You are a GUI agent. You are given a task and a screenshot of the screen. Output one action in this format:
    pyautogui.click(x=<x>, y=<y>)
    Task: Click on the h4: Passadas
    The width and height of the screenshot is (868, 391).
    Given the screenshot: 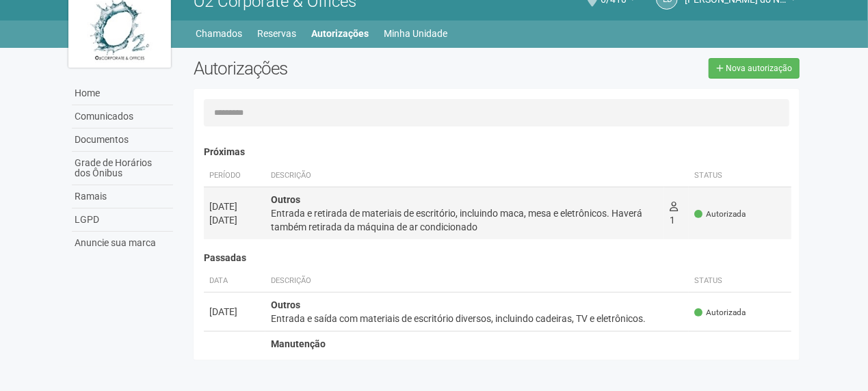 What is the action you would take?
    pyautogui.click(x=498, y=258)
    